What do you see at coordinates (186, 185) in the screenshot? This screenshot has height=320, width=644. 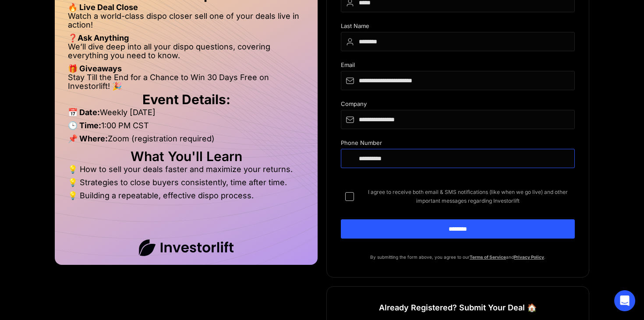 I see `li: 💡 Strategies to close buyers consistently, time after time.` at bounding box center [186, 185].